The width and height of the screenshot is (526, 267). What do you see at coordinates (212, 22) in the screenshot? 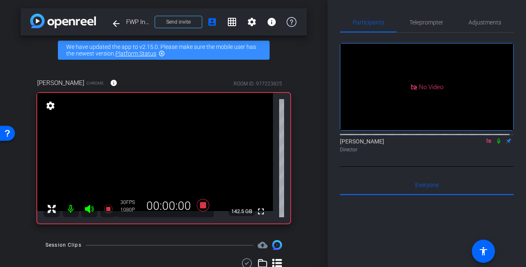
I see `mat-icon: account_box` at bounding box center [212, 22].